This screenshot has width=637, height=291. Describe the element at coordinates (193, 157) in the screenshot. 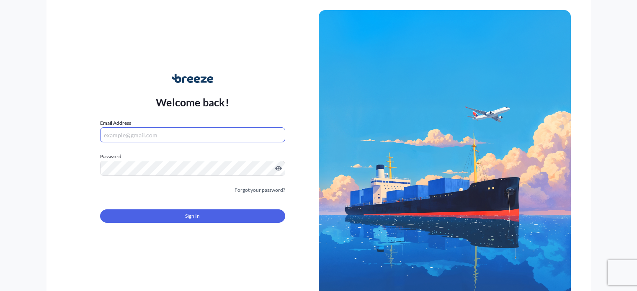

I see `label: Password` at that location.